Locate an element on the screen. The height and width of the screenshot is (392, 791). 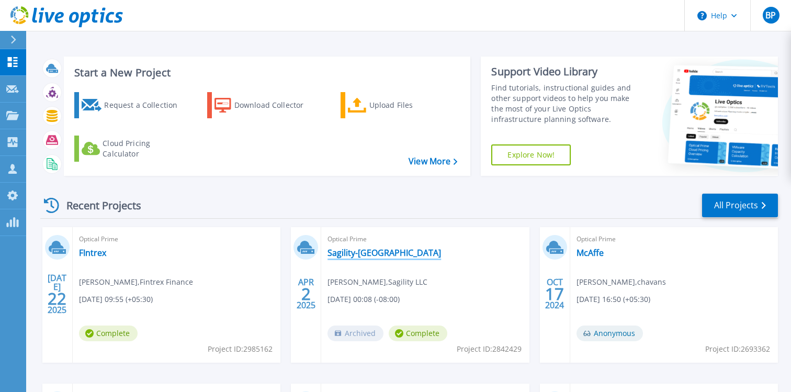
h3: Start a New Project is located at coordinates (266, 73).